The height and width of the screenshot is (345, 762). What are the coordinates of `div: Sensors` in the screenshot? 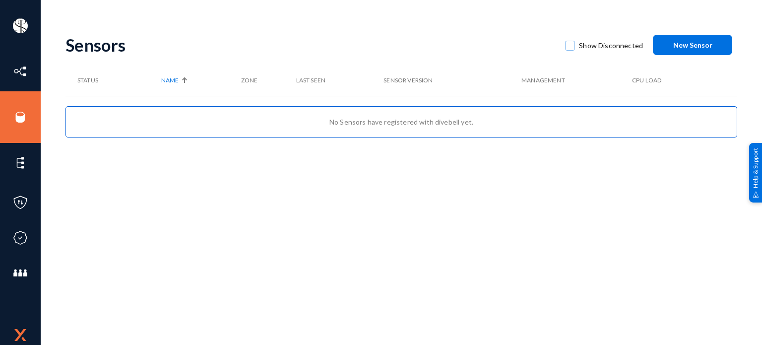 It's located at (310, 45).